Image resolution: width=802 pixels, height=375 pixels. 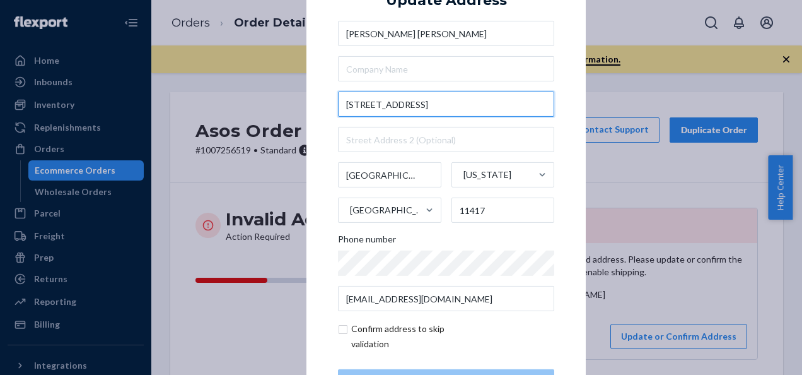 What do you see at coordinates (367, 242) in the screenshot?
I see `span: Phone number` at bounding box center [367, 242].